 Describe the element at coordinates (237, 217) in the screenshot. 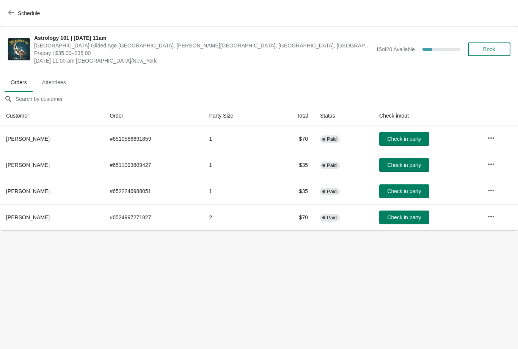

I see `td: 2` at that location.